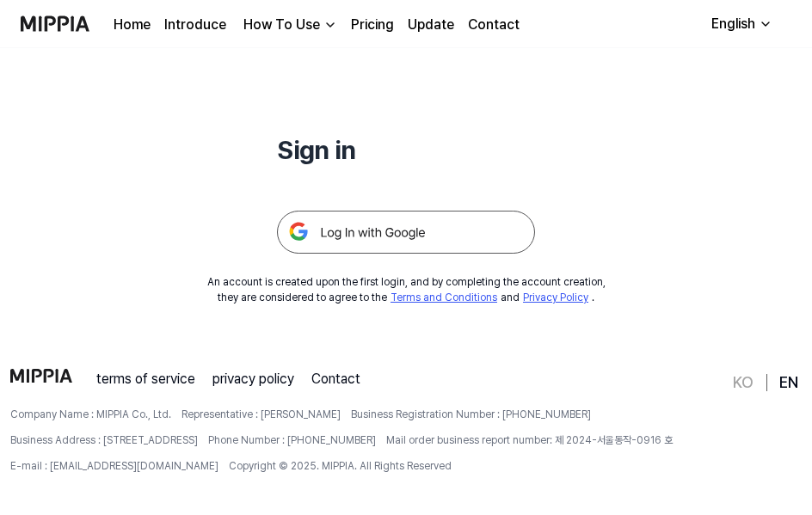  Describe the element at coordinates (90, 415) in the screenshot. I see `span: Company Name : MIPPIA Co., Ltd.` at that location.